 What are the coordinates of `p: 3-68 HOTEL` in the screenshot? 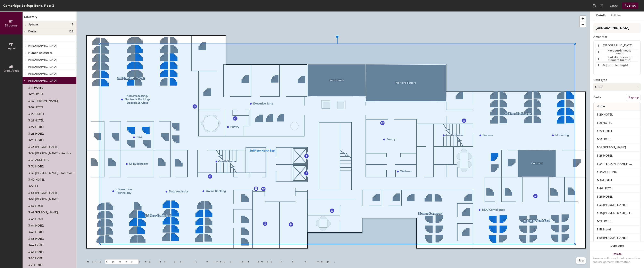 It's located at (36, 251).